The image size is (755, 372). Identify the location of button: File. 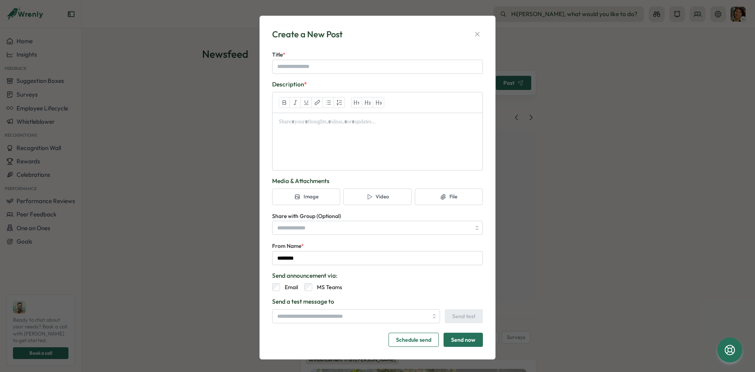
(449, 197).